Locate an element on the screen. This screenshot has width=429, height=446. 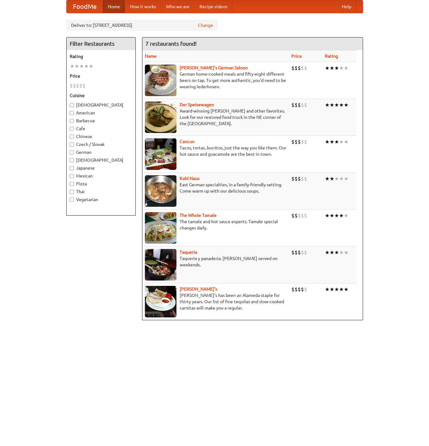
a: Home is located at coordinates (114, 7).